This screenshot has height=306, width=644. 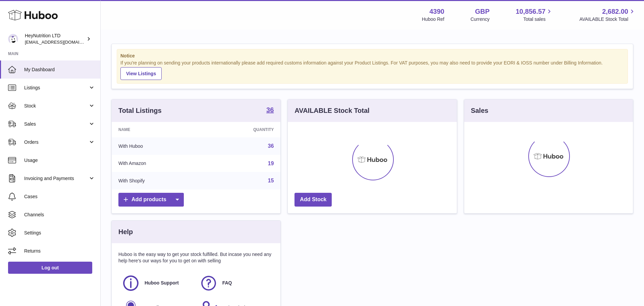 I want to click on span: Orders, so click(x=56, y=142).